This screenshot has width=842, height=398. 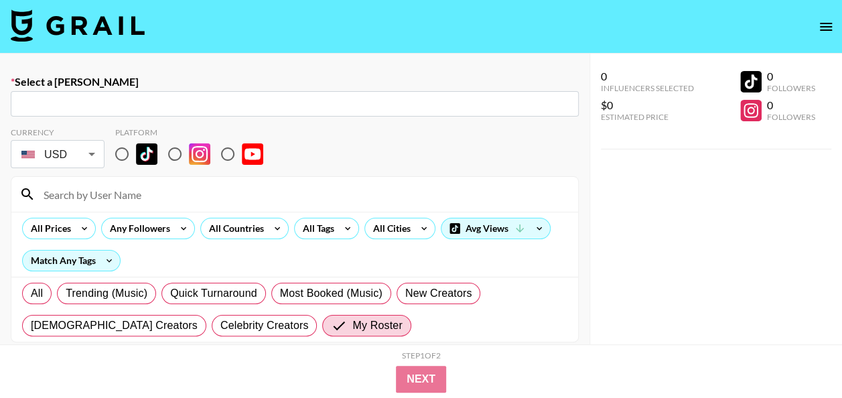 What do you see at coordinates (58, 154) in the screenshot?
I see `div: USD` at bounding box center [58, 154].